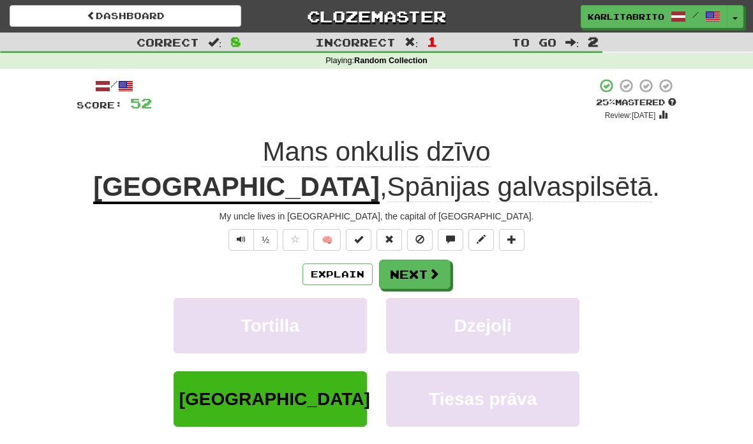  I want to click on span: 8, so click(235, 41).